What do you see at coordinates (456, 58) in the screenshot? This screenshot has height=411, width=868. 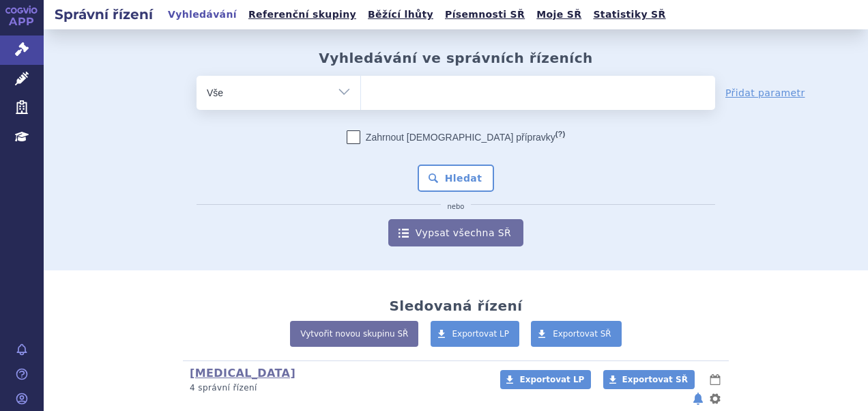 I see `h2: Vyhledávání ve správních řízeních` at bounding box center [456, 58].